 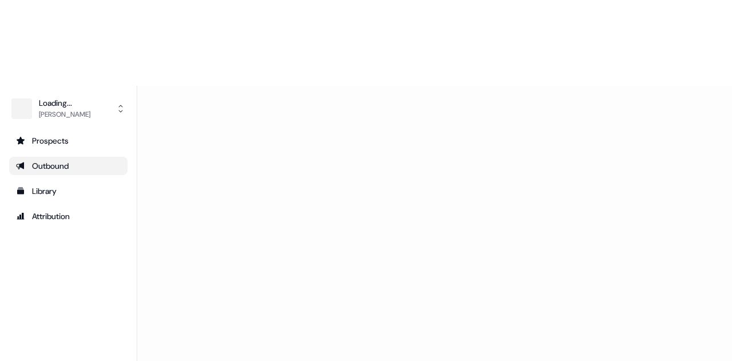 What do you see at coordinates (68, 166) in the screenshot?
I see `a: Go to outbound experience` at bounding box center [68, 166].